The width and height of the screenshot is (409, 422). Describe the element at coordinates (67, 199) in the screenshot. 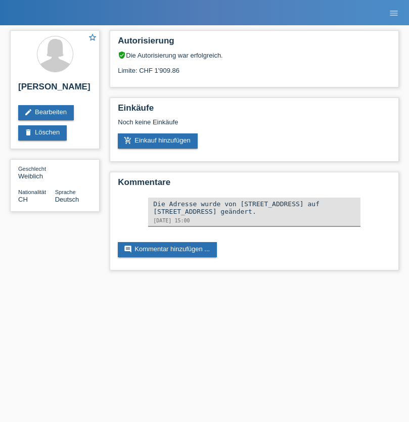

I see `span: Deutsch` at that location.